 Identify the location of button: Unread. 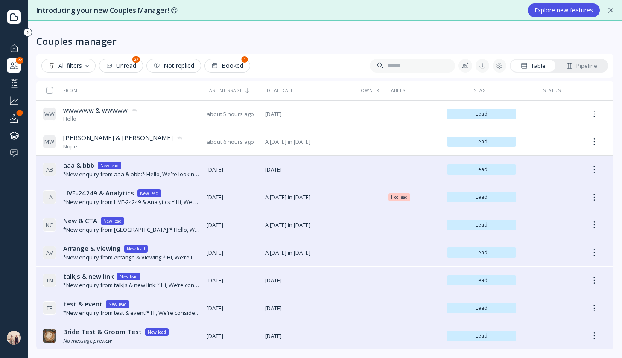
(121, 66).